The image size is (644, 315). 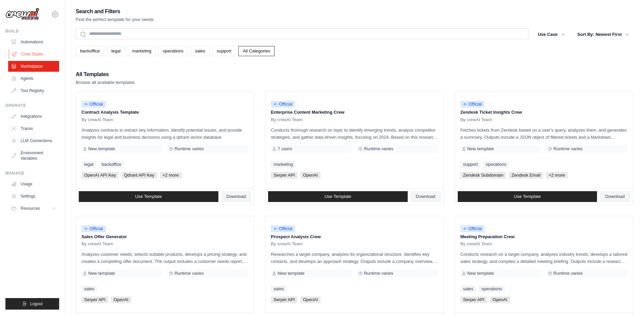 What do you see at coordinates (105, 82) in the screenshot?
I see `p: Browse all available templates` at bounding box center [105, 82].